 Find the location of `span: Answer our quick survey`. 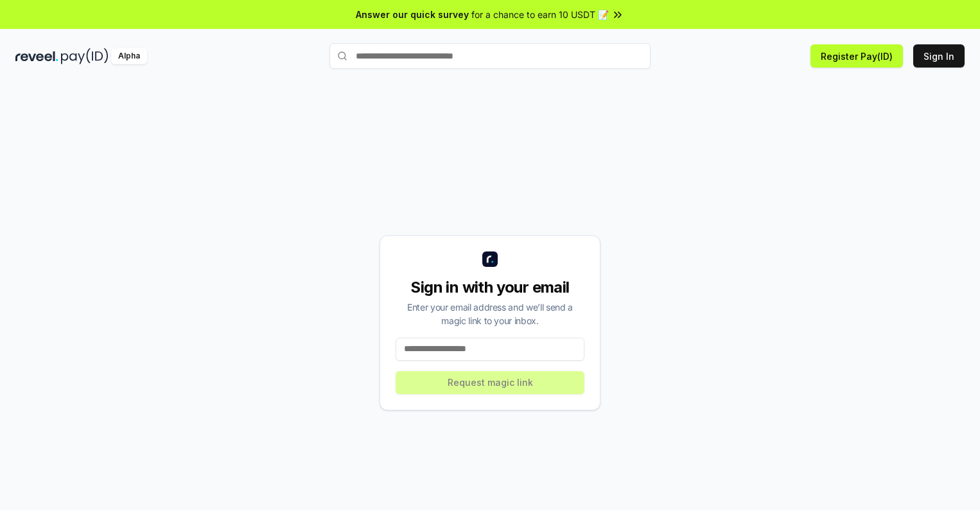

span: Answer our quick survey is located at coordinates (412, 14).